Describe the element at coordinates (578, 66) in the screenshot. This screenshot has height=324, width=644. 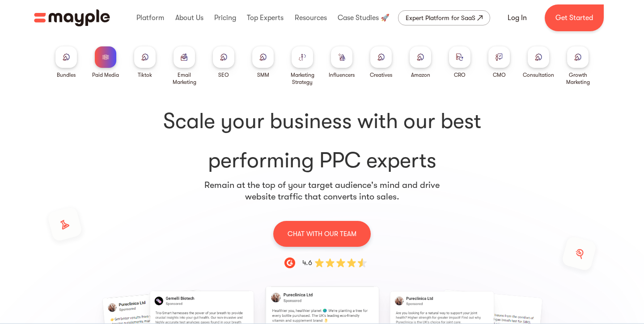
I see `a: Growth Marketing` at that location.